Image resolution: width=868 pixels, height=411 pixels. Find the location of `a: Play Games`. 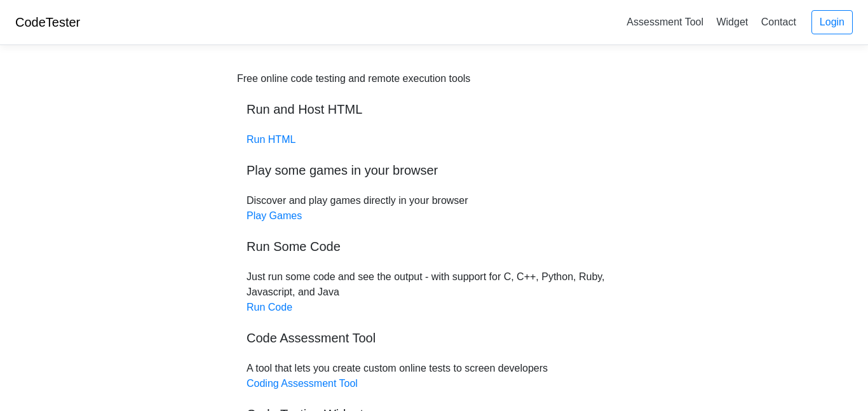

a: Play Games is located at coordinates (274, 215).